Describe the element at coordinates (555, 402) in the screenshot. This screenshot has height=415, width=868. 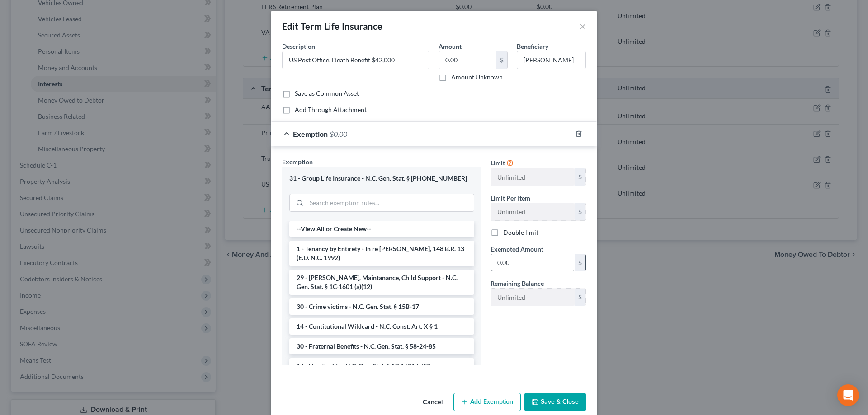
I see `button: Save & Close` at that location.